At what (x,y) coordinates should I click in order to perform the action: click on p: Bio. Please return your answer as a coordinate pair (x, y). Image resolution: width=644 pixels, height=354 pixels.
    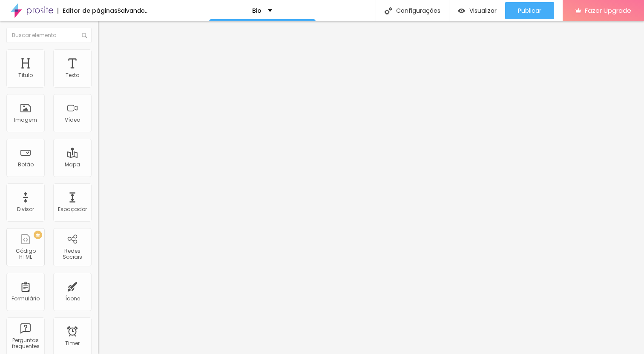
    Looking at the image, I should click on (257, 11).